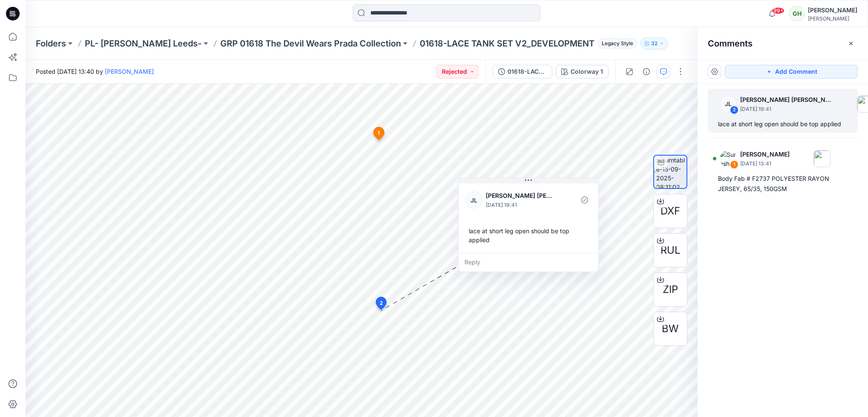 The height and width of the screenshot is (417, 868). Describe the element at coordinates (734, 110) in the screenshot. I see `div: 2` at that location.